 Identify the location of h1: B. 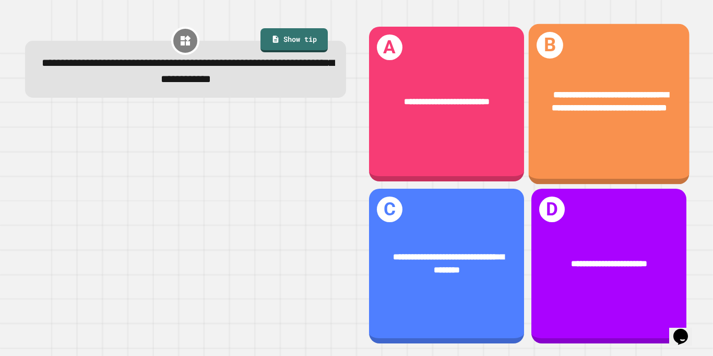
(550, 45).